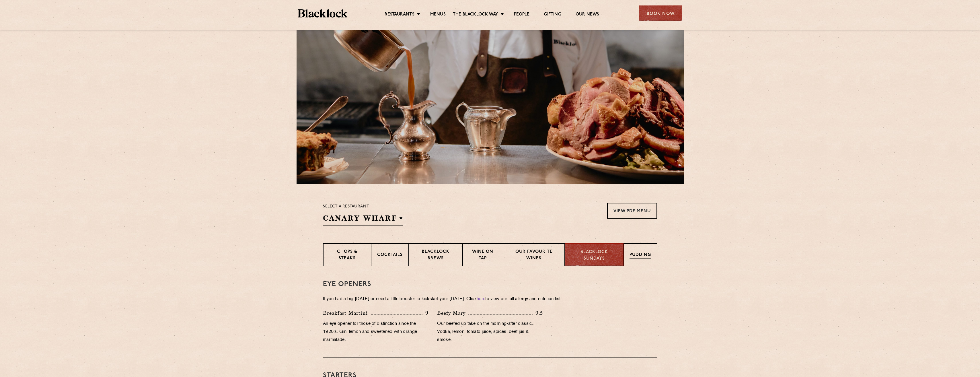 This screenshot has width=980, height=377. What do you see at coordinates (438, 15) in the screenshot?
I see `a: Menus` at bounding box center [438, 15].